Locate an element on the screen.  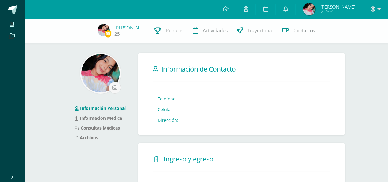
span: Información de Contacto is located at coordinates (198, 69).